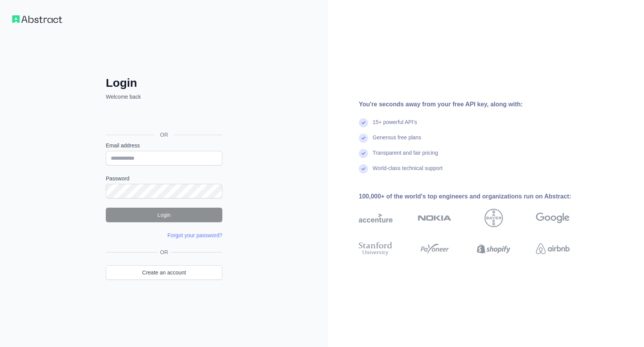 This screenshot has width=644, height=347. I want to click on img: nokia, so click(435, 218).